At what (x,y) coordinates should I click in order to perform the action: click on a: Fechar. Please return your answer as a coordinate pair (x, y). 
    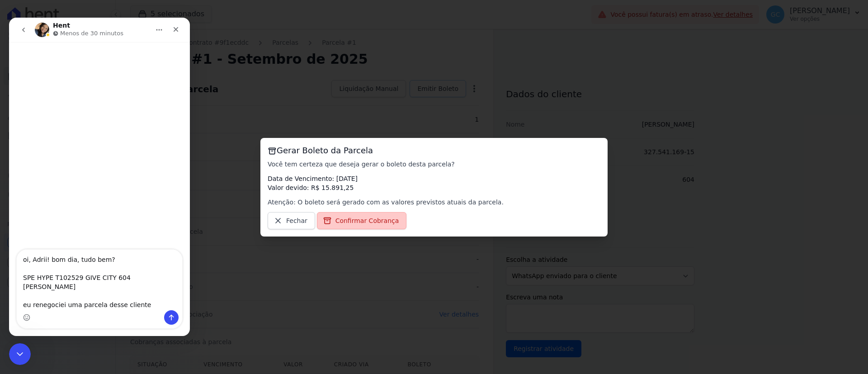
    Looking at the image, I should click on (292, 221).